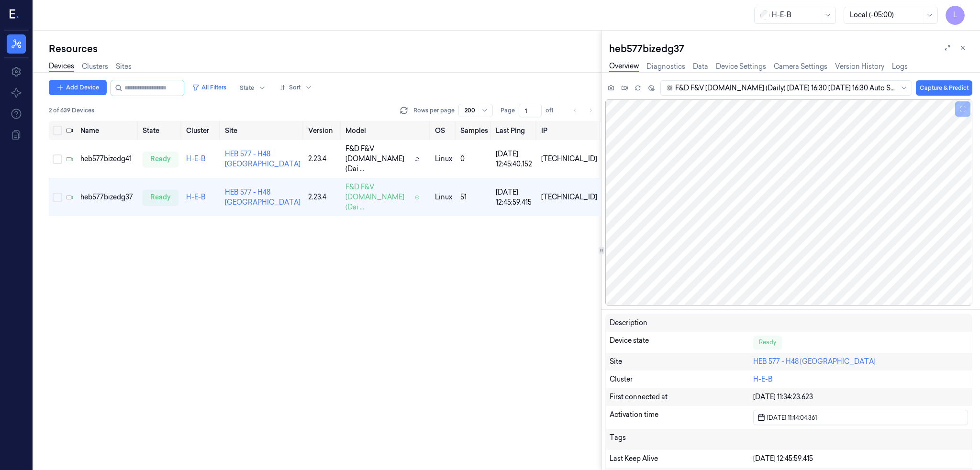  I want to click on a: Clusters, so click(95, 66).